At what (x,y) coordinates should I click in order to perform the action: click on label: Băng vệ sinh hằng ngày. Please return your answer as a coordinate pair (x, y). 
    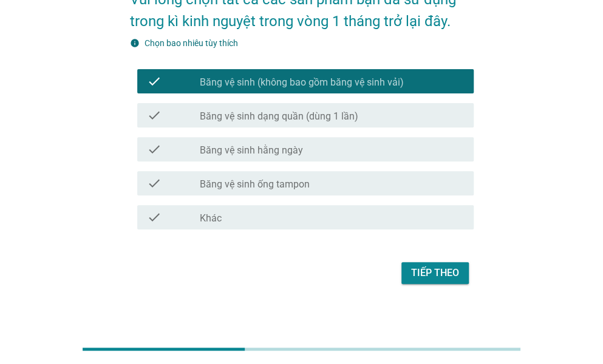
    Looking at the image, I should click on (251, 151).